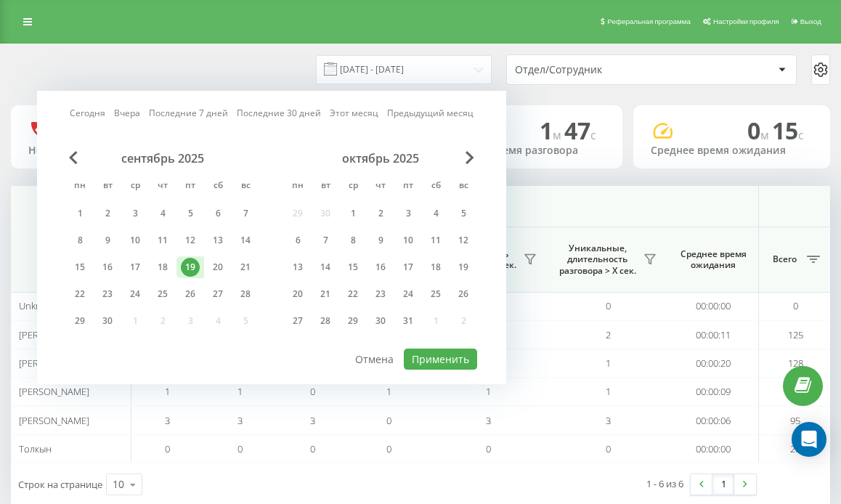 The height and width of the screenshot is (504, 841). Describe the element at coordinates (380, 214) in the screenshot. I see `div: чт 2 окт. 2025 г.` at that location.